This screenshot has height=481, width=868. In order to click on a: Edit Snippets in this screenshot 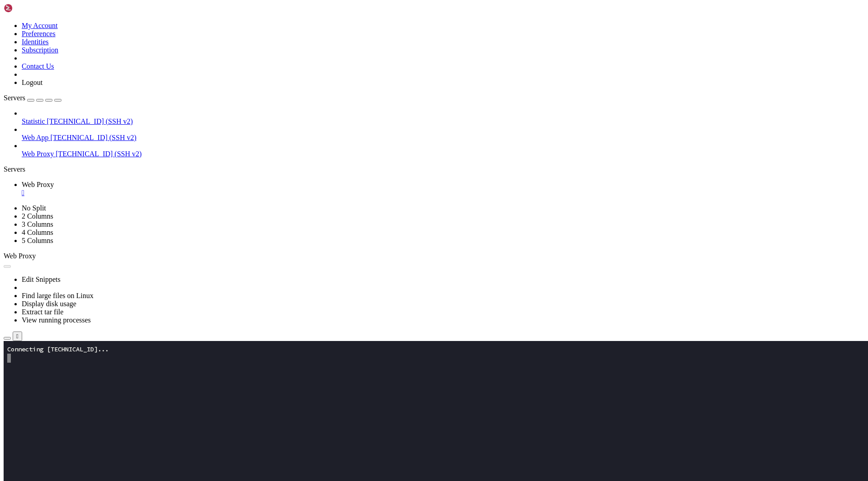, I will do `click(41, 279)`.